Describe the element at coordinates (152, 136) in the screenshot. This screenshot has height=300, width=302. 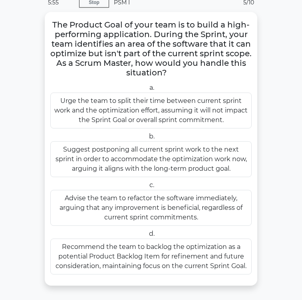
I see `span: b.` at that location.